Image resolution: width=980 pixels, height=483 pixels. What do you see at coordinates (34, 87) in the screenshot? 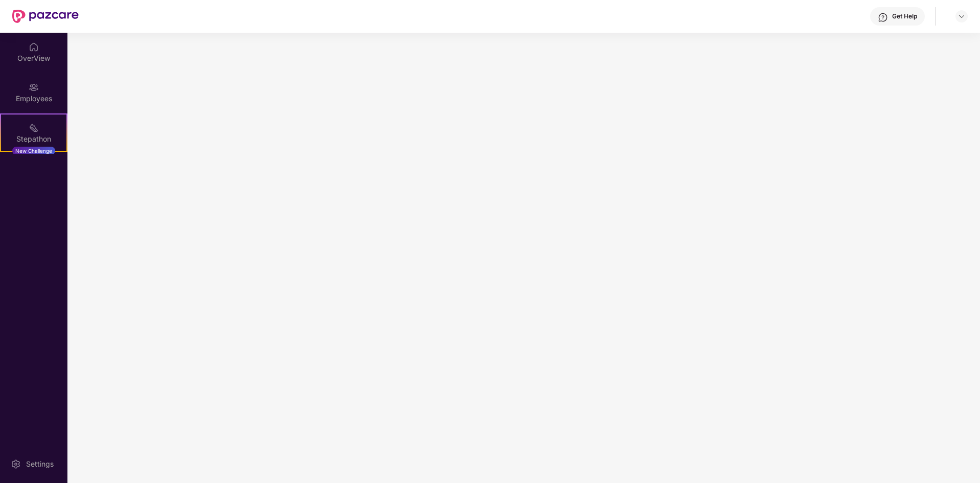
I see `img: svg+xml;base64,PHN2ZyBpZD0iRW1wbG95ZWVzIiB4bWxucz0iaHR0cDovL3d3dy53My5vcmcvMjAwMC9zdmciIHdpZHRoPS...` at bounding box center [34, 87].